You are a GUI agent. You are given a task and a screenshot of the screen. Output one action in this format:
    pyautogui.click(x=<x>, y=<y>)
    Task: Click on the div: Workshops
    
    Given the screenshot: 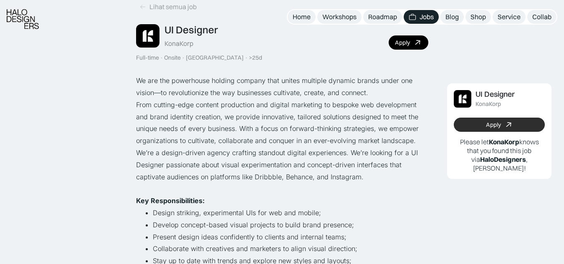 What is the action you would take?
    pyautogui.click(x=339, y=17)
    